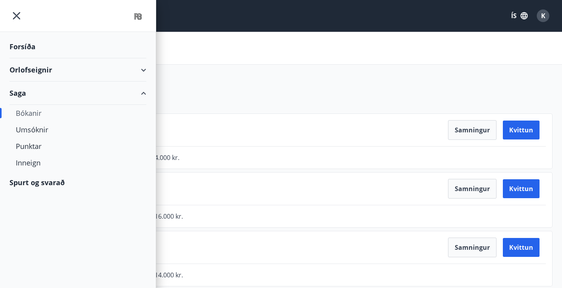  What do you see at coordinates (519, 16) in the screenshot?
I see `button: ÍS` at bounding box center [519, 16].